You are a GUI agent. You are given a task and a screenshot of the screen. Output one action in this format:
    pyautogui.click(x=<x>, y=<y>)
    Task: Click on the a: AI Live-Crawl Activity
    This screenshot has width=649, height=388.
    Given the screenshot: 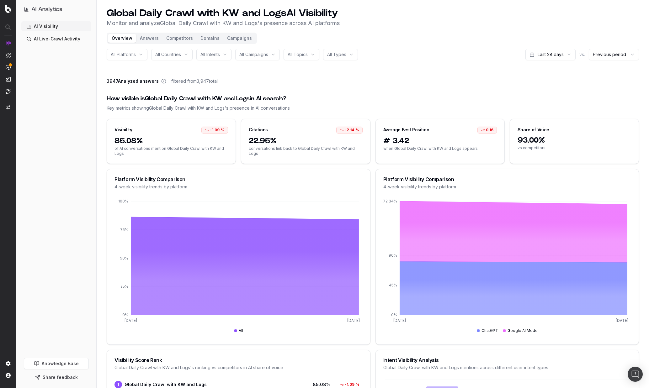 What is the action you would take?
    pyautogui.click(x=56, y=39)
    